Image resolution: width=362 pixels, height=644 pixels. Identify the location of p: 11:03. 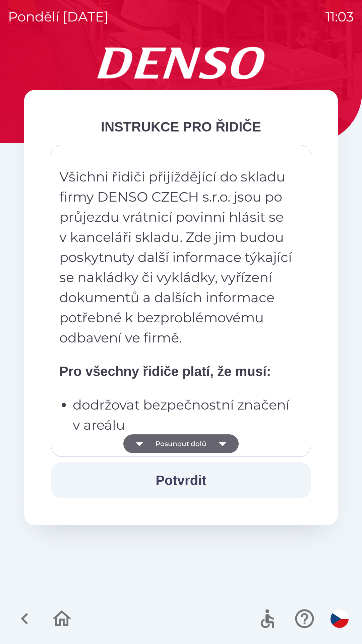
(339, 17).